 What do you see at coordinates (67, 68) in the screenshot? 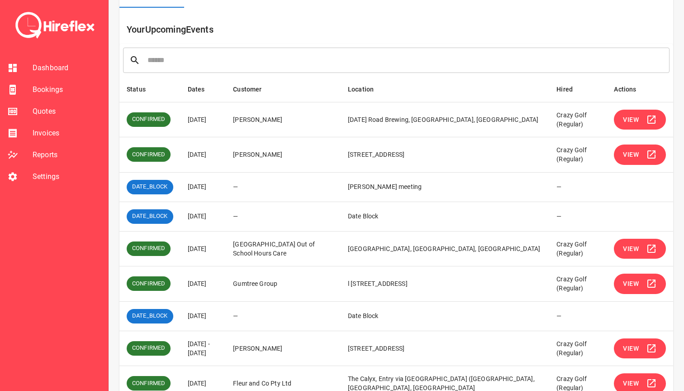
I see `span: Dashboard` at bounding box center [67, 68].